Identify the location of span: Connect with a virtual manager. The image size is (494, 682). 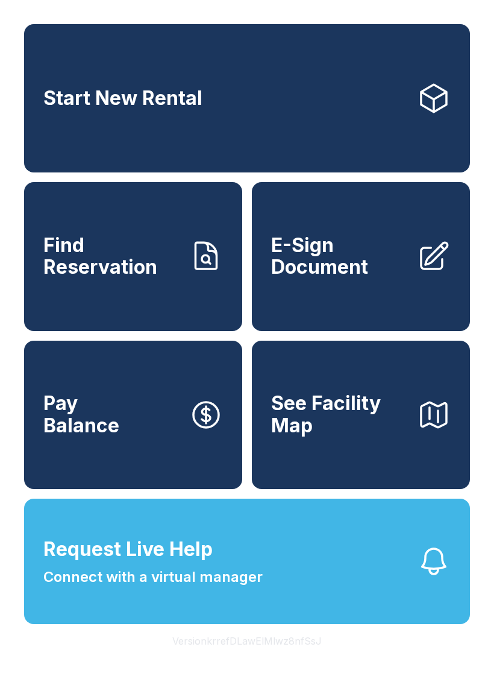
(153, 577).